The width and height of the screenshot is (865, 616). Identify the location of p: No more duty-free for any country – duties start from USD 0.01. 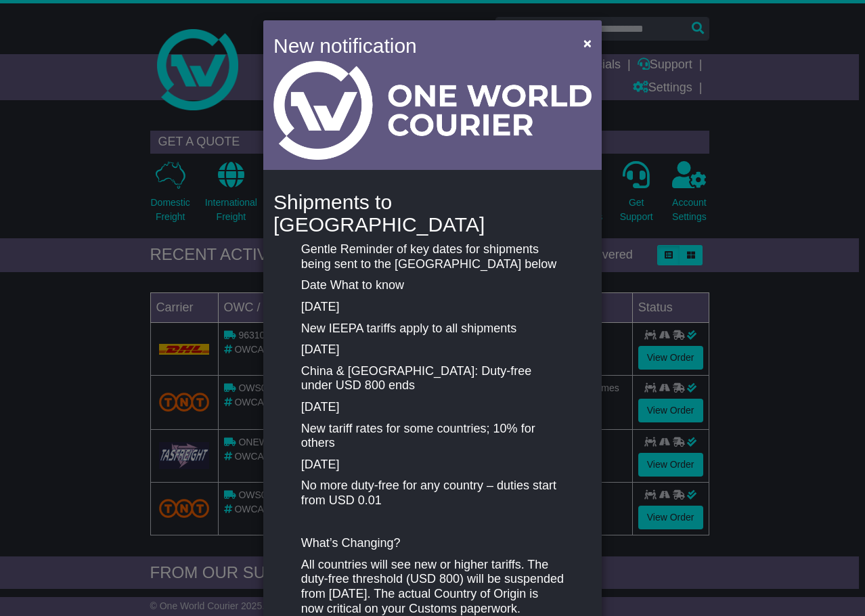
(432, 493).